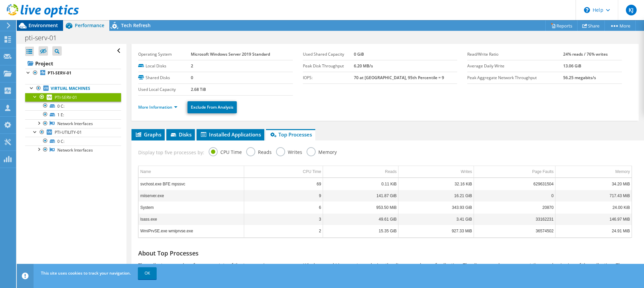 The width and height of the screenshot is (644, 288). I want to click on b: 2.68 TiB, so click(198, 89).